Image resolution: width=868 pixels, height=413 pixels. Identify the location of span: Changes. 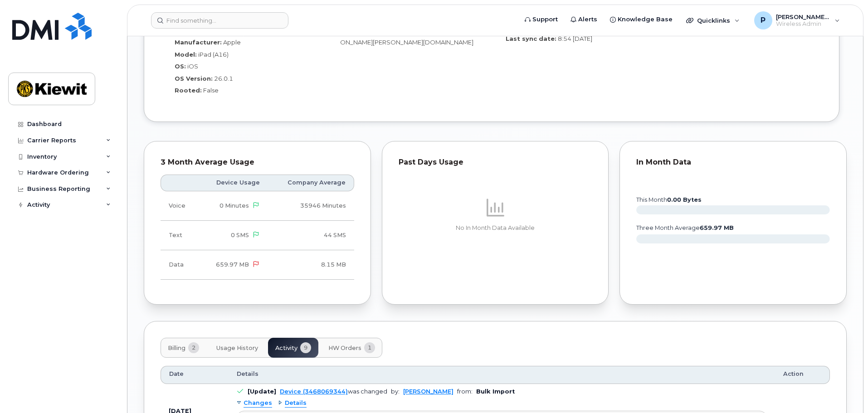
(257, 403).